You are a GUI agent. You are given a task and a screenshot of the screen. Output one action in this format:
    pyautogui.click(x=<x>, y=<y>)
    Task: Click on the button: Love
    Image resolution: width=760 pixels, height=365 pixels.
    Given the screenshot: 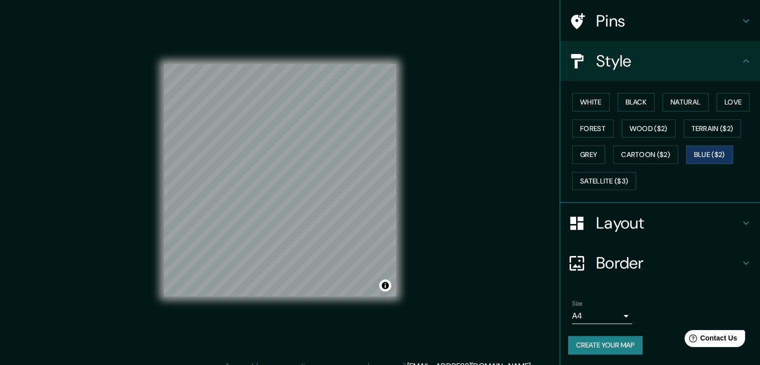 What is the action you would take?
    pyautogui.click(x=733, y=102)
    